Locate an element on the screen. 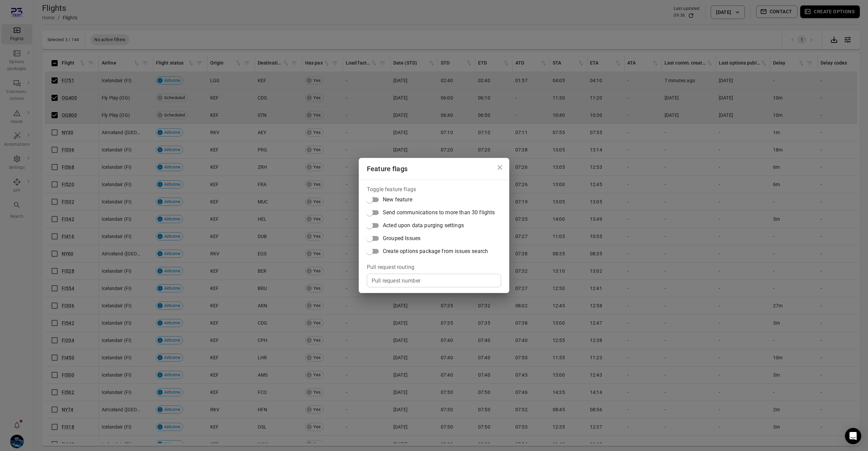  span: Send communications to more than 30 flights is located at coordinates (438, 213).